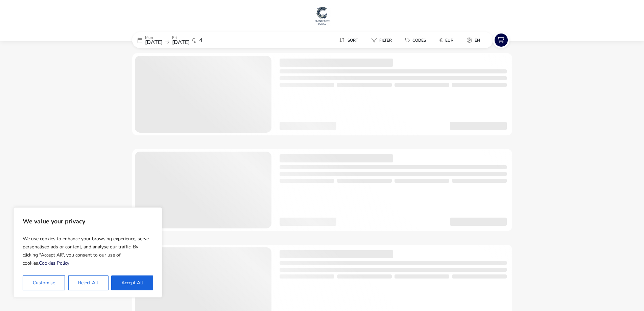  I want to click on p: We value your privacy, so click(88, 221).